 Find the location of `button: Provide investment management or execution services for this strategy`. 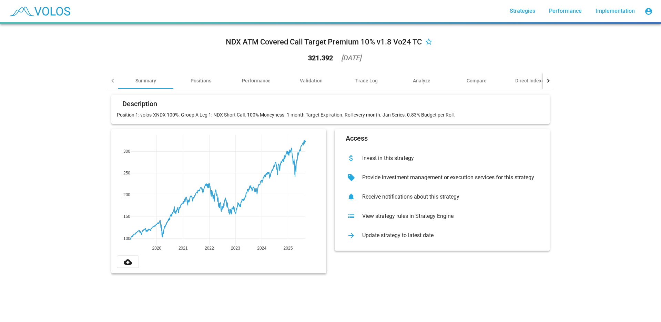

button: Provide investment management or execution services for this strategy is located at coordinates (442, 177).